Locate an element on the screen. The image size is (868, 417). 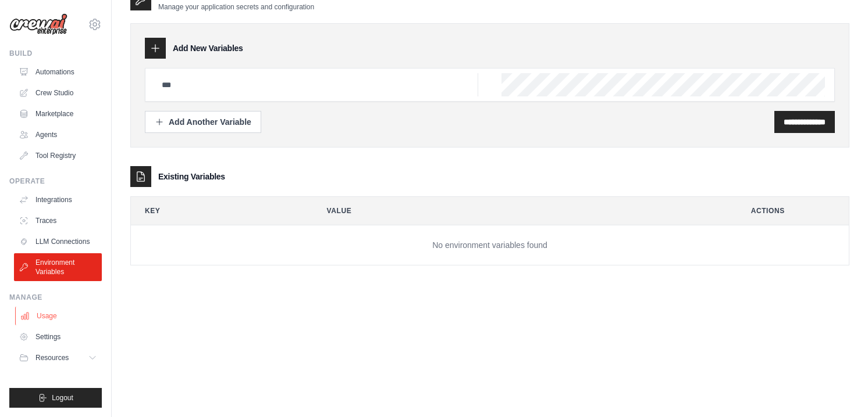
a: Crew Studio is located at coordinates (58, 93).